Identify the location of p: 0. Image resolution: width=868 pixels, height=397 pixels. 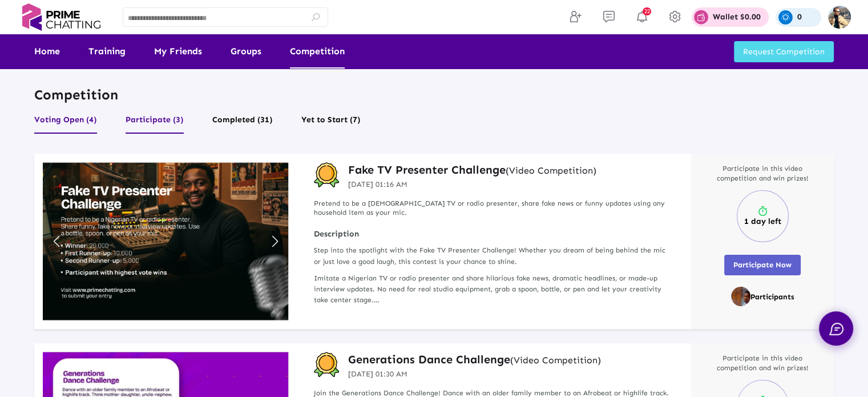
(800, 17).